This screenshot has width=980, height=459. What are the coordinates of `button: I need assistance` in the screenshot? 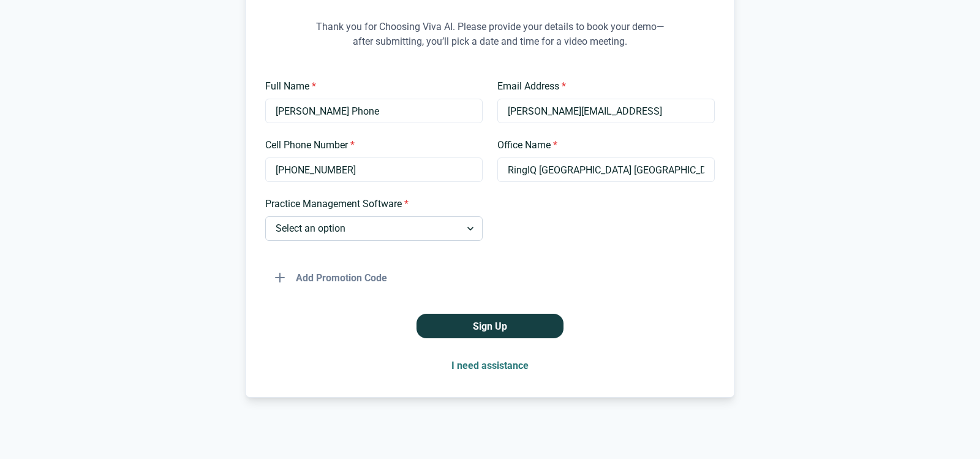 It's located at (490, 366).